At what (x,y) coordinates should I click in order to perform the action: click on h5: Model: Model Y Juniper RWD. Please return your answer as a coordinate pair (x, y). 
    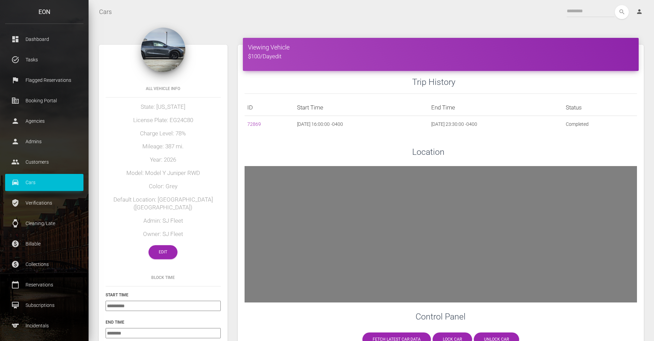
    Looking at the image, I should click on (163, 173).